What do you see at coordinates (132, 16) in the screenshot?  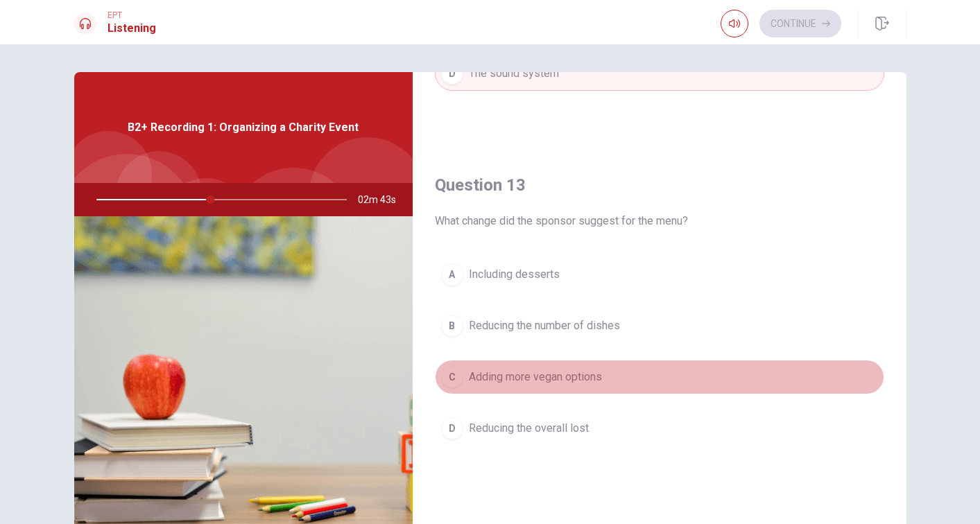 I see `span: EPT` at bounding box center [132, 16].